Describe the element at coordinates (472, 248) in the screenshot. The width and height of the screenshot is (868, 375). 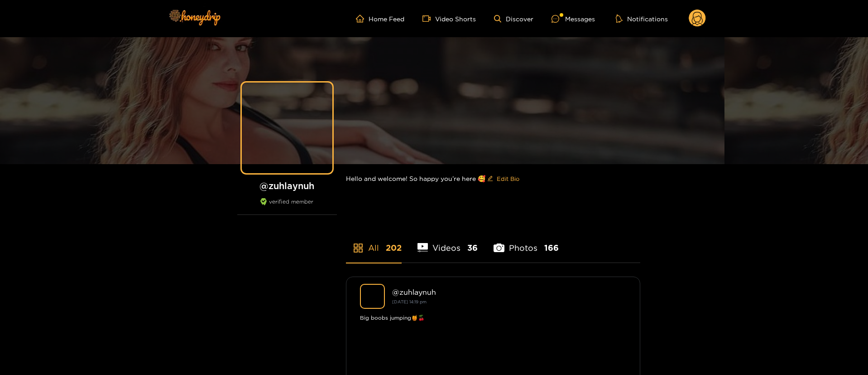
I see `span: 36` at that location.